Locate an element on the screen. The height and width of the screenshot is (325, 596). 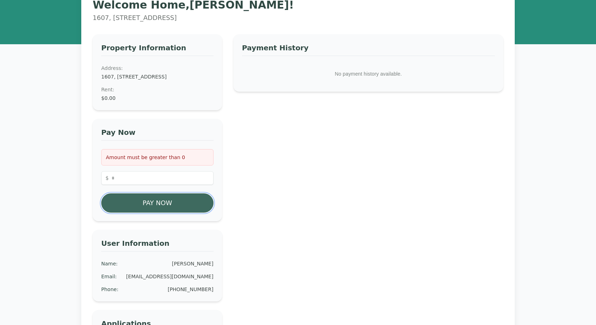
dt: Address: is located at coordinates (157, 68).